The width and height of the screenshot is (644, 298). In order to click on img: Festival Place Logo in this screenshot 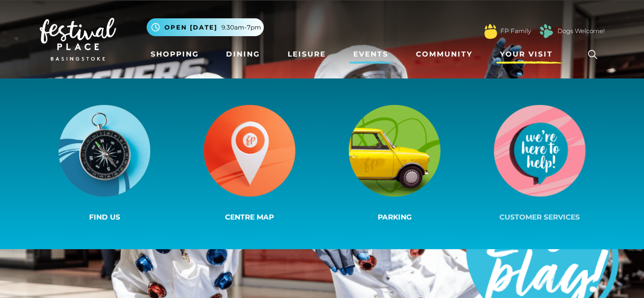, I will do `click(78, 39)`.